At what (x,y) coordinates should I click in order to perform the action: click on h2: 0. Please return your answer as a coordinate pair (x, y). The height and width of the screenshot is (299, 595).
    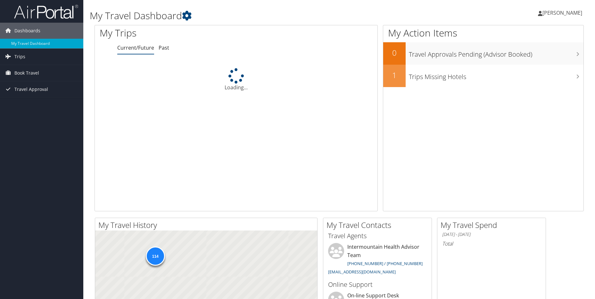
    Looking at the image, I should click on (394, 53).